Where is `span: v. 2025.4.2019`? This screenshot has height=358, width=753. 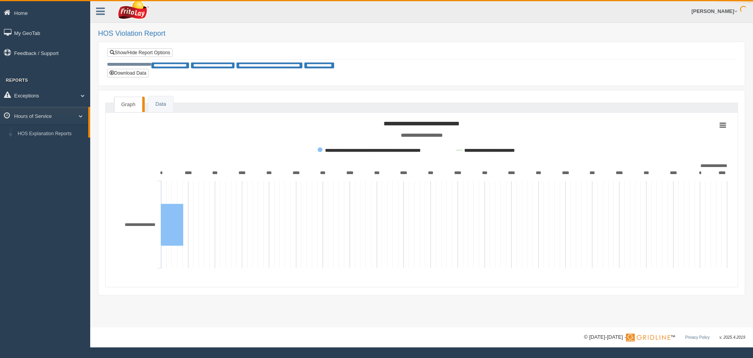 span: v. 2025.4.2019 is located at coordinates (733, 337).